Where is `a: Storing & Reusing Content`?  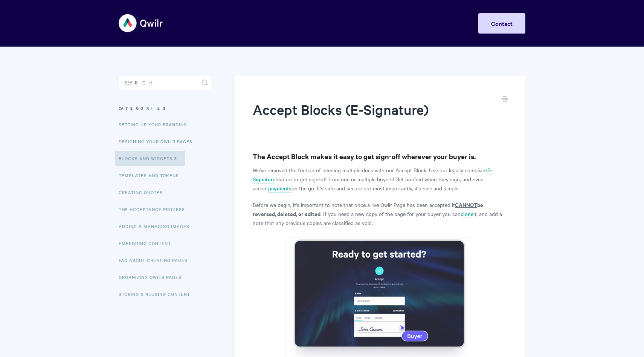 a: Storing & Reusing Content is located at coordinates (157, 294).